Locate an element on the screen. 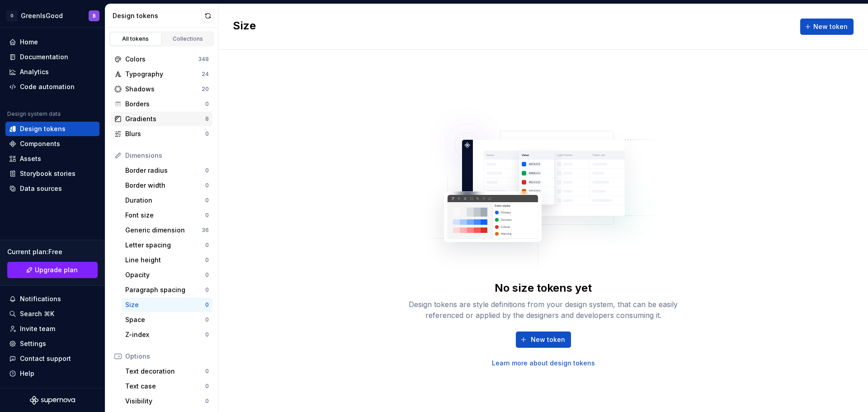  div: Analytics is located at coordinates (34, 72).